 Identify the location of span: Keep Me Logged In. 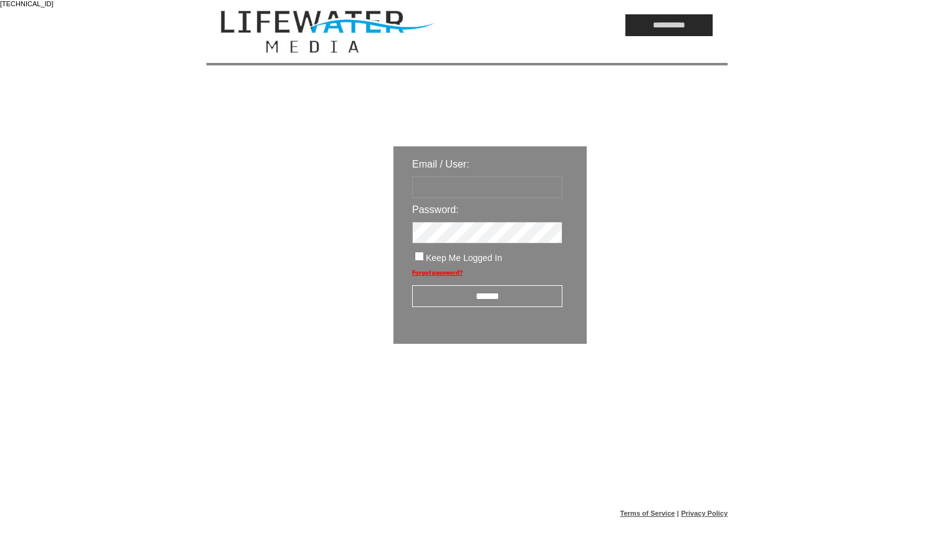
(464, 258).